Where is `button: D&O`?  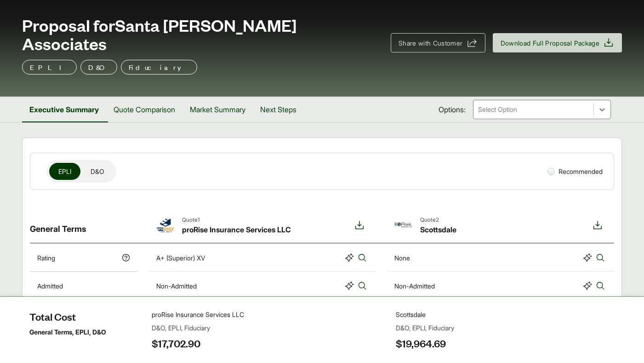 button: D&O is located at coordinates (98, 171).